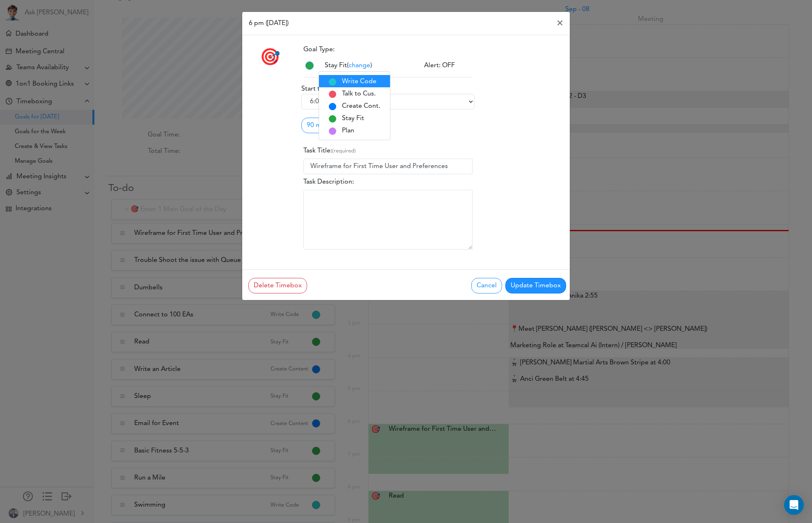  Describe the element at coordinates (317, 89) in the screenshot. I see `label: Start time:` at that location.